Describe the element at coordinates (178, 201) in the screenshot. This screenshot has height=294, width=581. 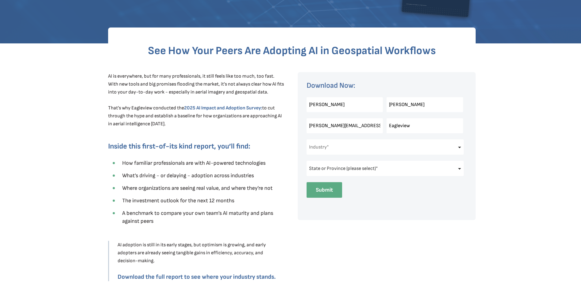
I see `span: The investment outlook for the next 12 months` at that location.